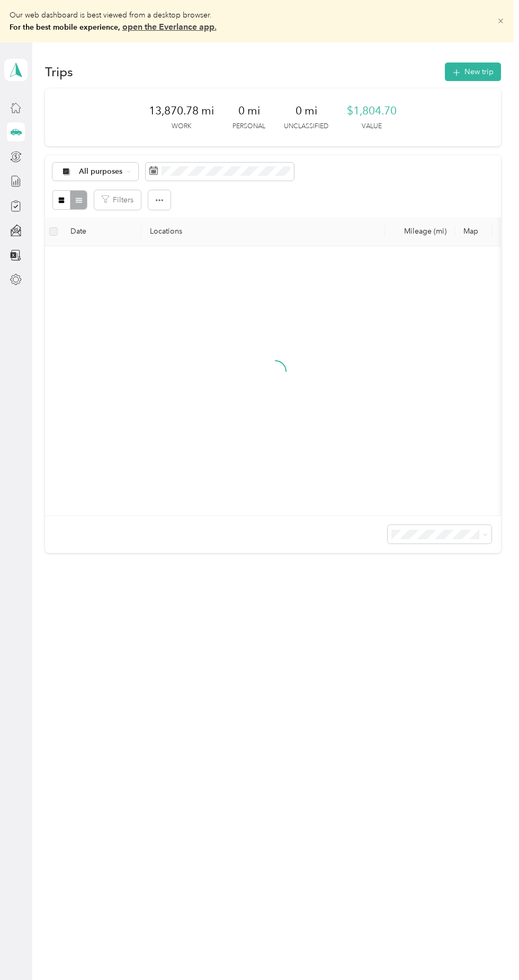 The width and height of the screenshot is (519, 980). I want to click on span: $1,804.70, so click(371, 111).